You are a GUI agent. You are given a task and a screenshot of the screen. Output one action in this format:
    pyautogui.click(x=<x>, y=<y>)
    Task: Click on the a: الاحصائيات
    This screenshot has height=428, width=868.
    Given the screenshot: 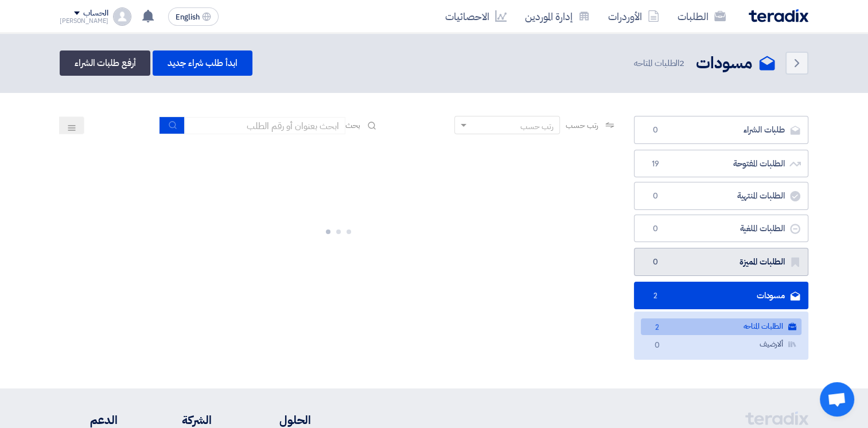 What is the action you would take?
    pyautogui.click(x=476, y=16)
    